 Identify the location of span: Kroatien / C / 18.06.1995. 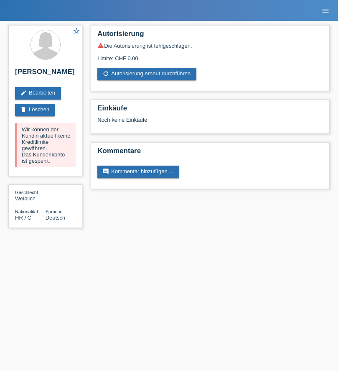
(23, 217).